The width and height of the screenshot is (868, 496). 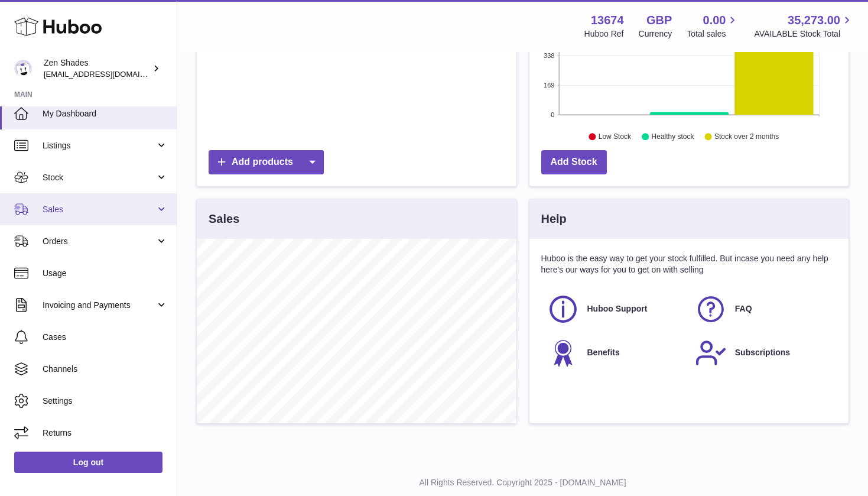 I want to click on span: Settings, so click(x=105, y=401).